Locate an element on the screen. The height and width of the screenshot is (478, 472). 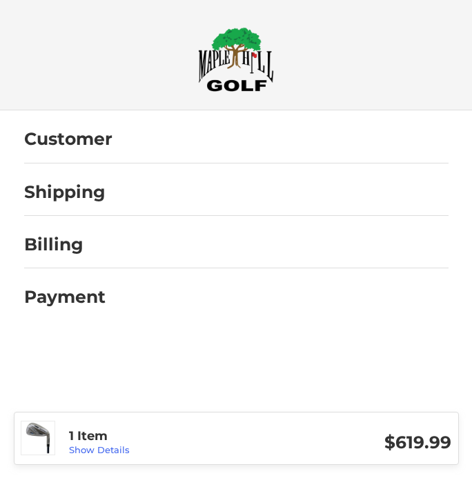
img: Maple Hill Golf is located at coordinates (236, 59).